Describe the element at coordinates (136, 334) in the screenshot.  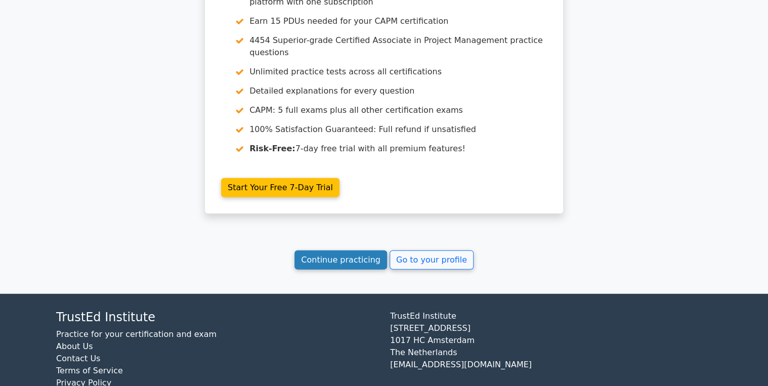
I see `a: Practice for your certification and exam` at that location.